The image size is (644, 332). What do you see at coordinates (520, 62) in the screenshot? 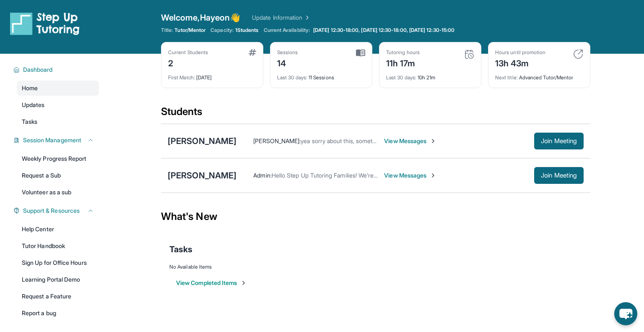
I see `div: 13h 43m` at bounding box center [520, 62].